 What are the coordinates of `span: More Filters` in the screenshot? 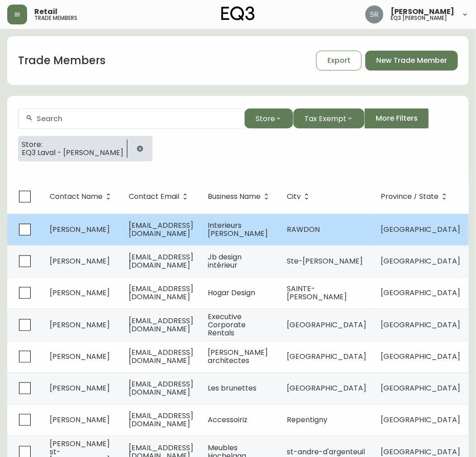 It's located at (397, 119).